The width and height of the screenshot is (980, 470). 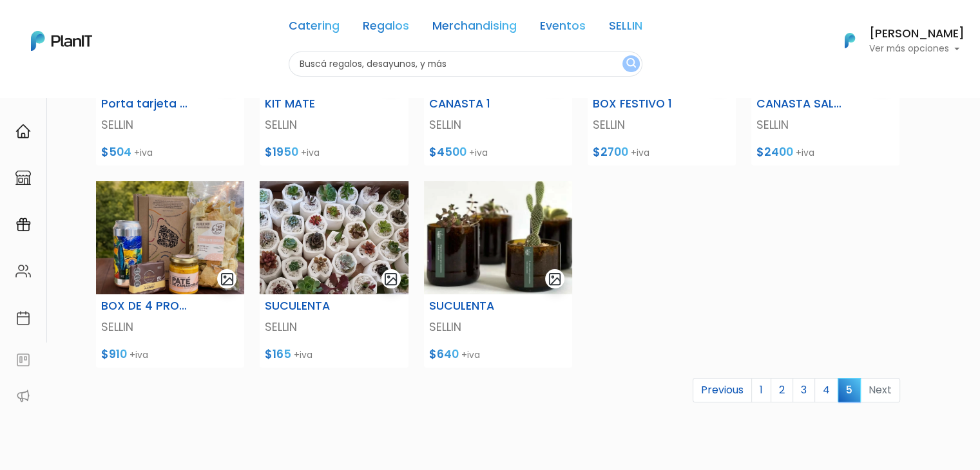 I want to click on span: $1950, so click(x=282, y=152).